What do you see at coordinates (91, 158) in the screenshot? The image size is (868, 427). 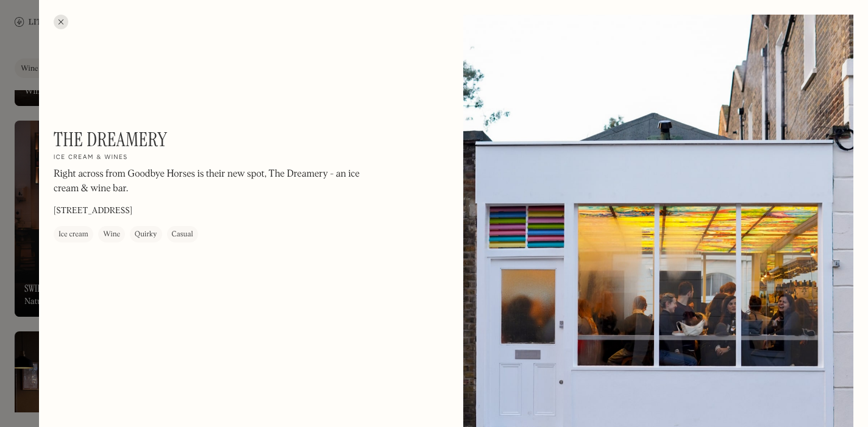 I see `h2: Ice cream & wines` at bounding box center [91, 158].